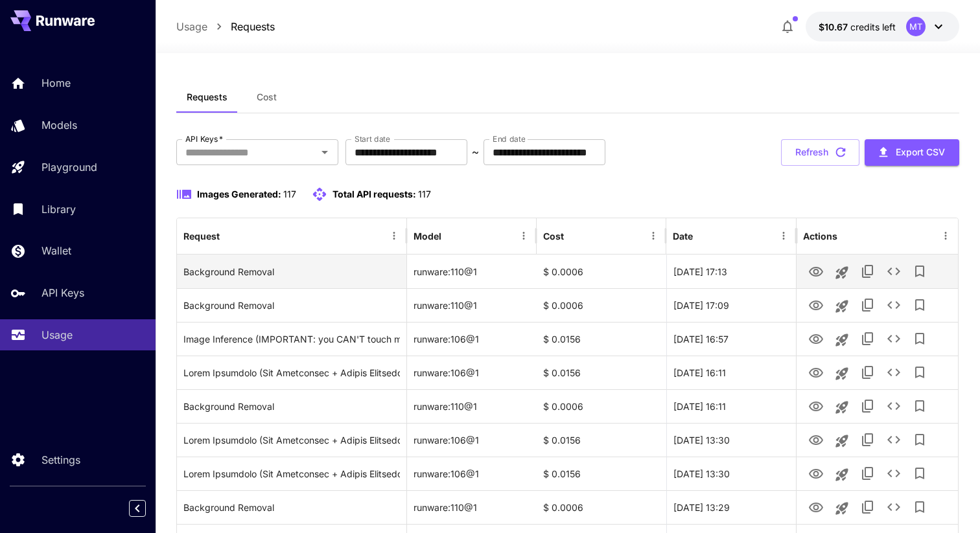 This screenshot has width=980, height=533. What do you see at coordinates (192, 26) in the screenshot?
I see `a: Usage` at bounding box center [192, 26].